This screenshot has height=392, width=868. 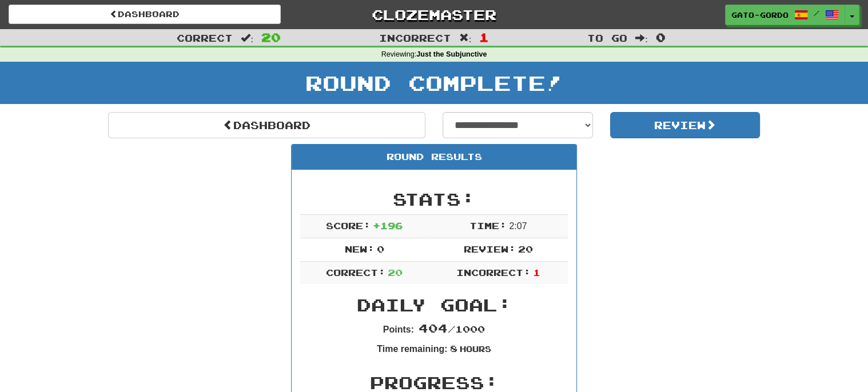 I want to click on span: Gato-Gordo, so click(x=760, y=14).